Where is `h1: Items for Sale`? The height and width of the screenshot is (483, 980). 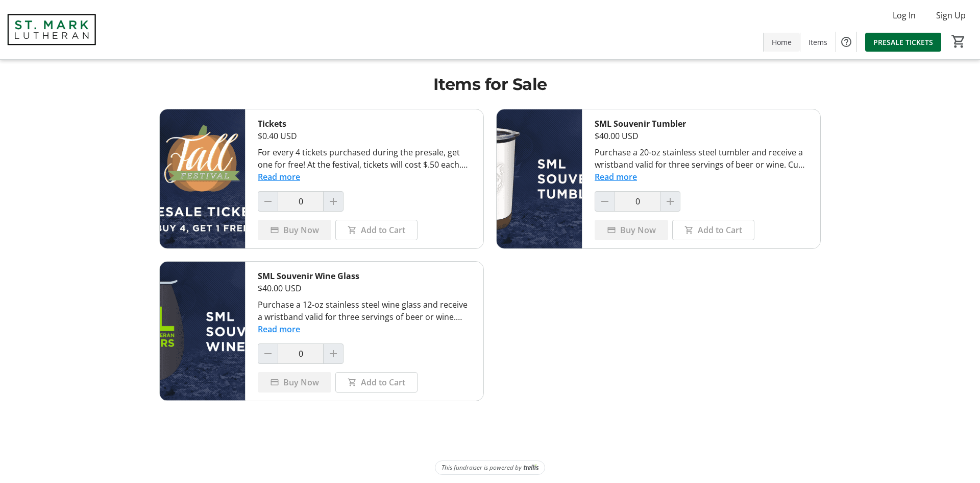
h1: Items for Sale is located at coordinates (490, 85).